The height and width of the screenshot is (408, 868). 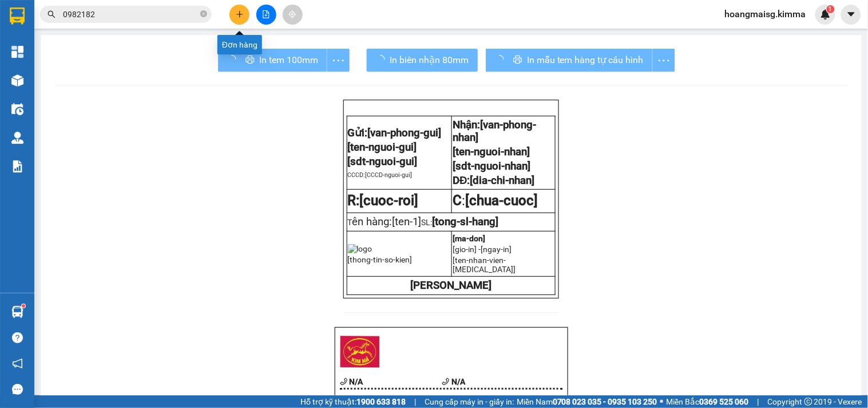 I want to click on span: loading, so click(x=383, y=60).